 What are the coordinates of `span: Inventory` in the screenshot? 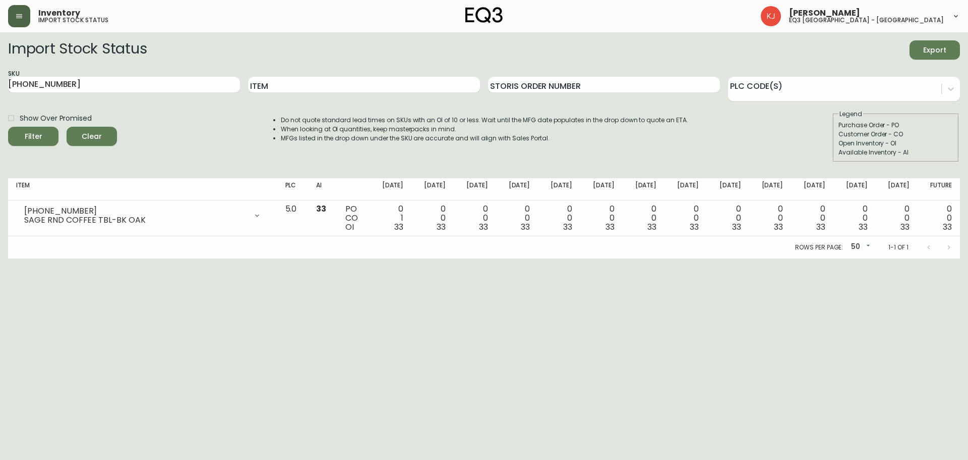 It's located at (59, 13).